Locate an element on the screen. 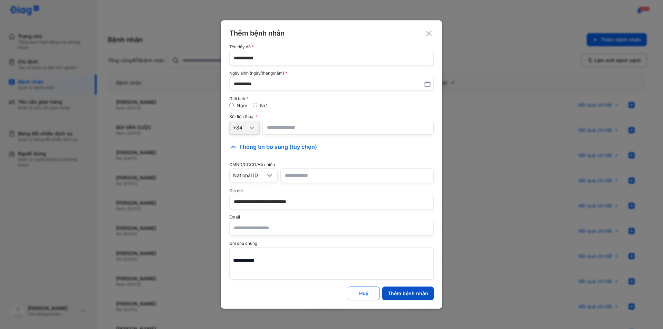  span: Thông tin bổ sung (tùy chọn) is located at coordinates (278, 147).